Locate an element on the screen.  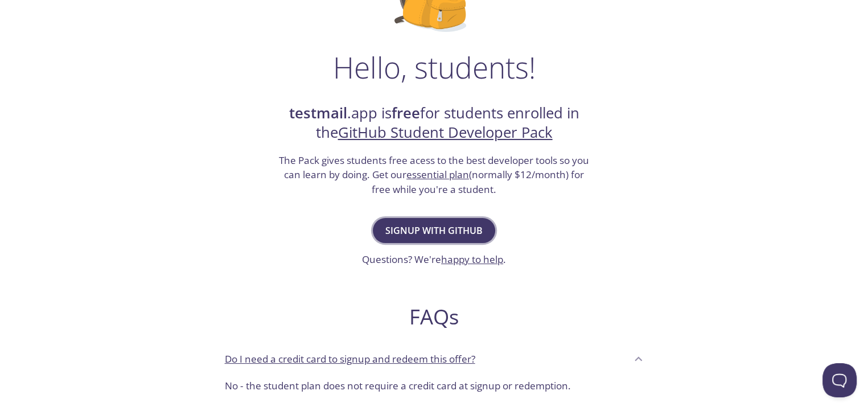
span: Signup with GitHub is located at coordinates (434, 231).